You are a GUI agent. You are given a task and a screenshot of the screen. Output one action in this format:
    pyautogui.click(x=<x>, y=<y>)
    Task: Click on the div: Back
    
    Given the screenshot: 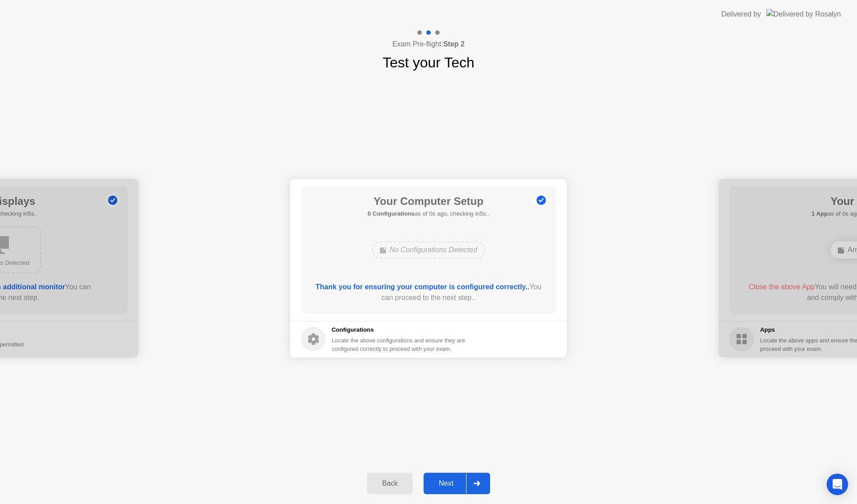 What is the action you would take?
    pyautogui.click(x=389, y=483)
    